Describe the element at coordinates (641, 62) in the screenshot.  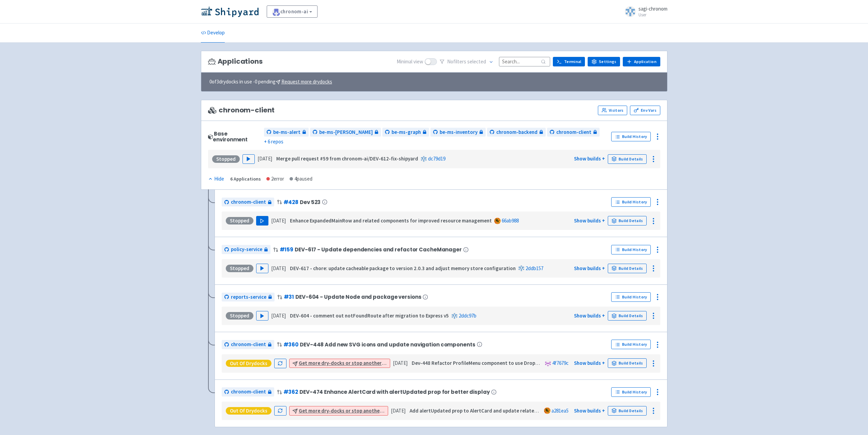
I see `a: Application` at that location.